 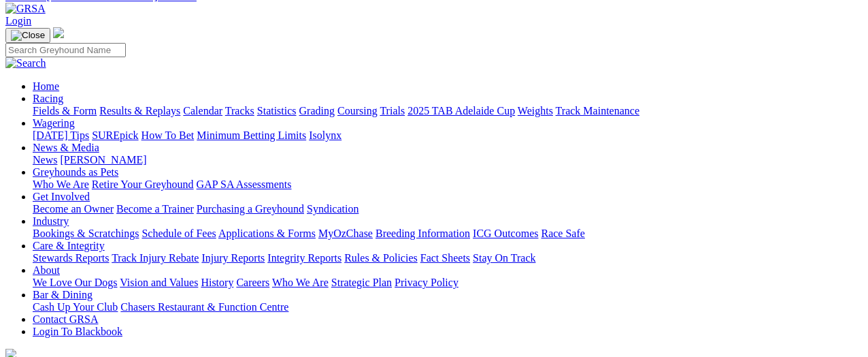 What do you see at coordinates (47, 98) in the screenshot?
I see `a: Racing` at bounding box center [47, 98].